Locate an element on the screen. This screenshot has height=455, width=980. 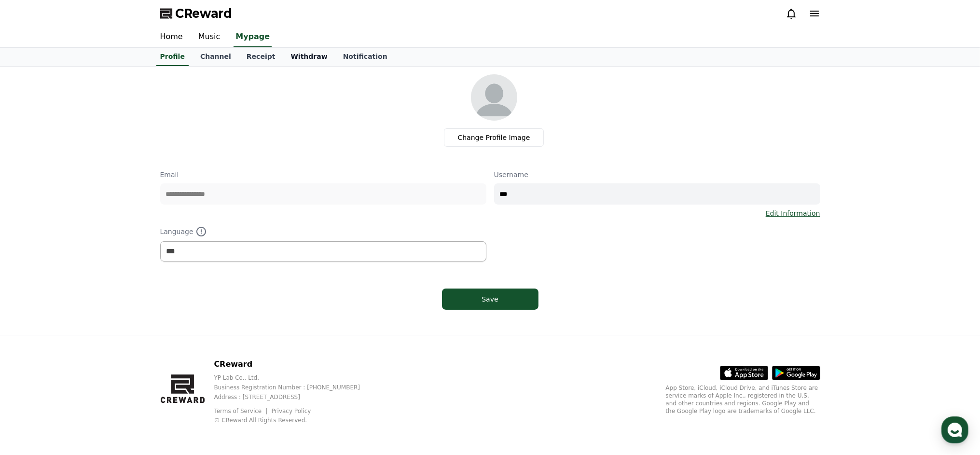
p: YP Lab Co., Ltd. is located at coordinates (294, 378).